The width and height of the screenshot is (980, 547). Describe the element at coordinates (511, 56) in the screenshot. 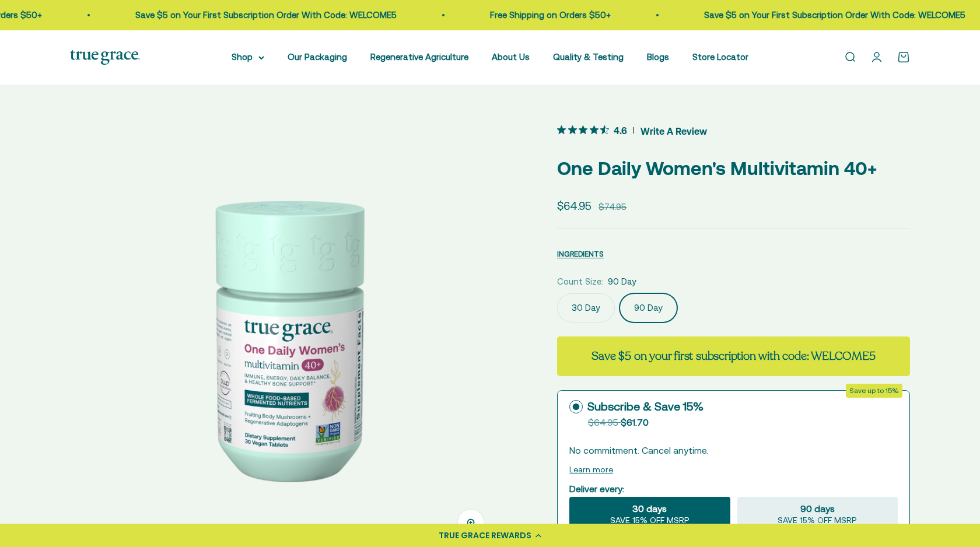

I see `a: About Us` at that location.